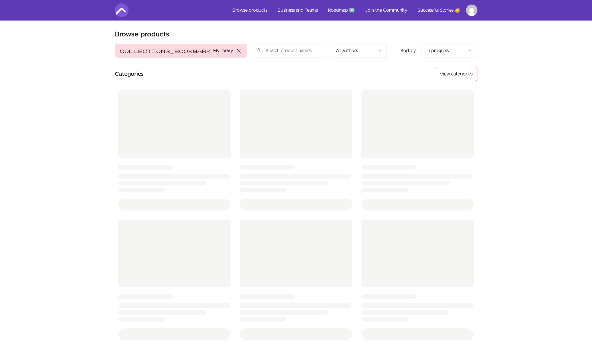  I want to click on h2: Categories, so click(129, 74).